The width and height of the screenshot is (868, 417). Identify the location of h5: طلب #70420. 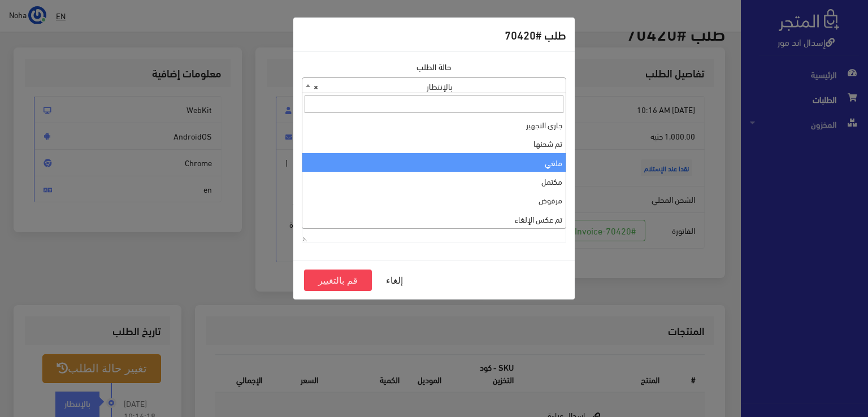
(535, 35).